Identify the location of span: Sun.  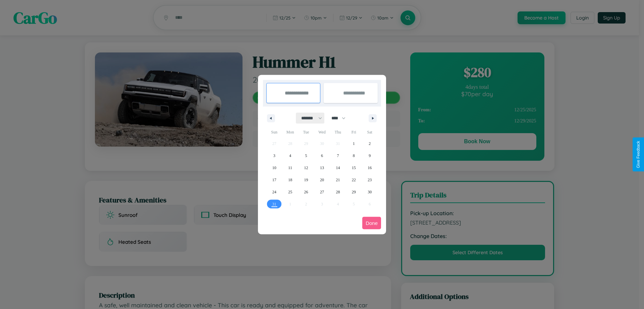
(274, 132).